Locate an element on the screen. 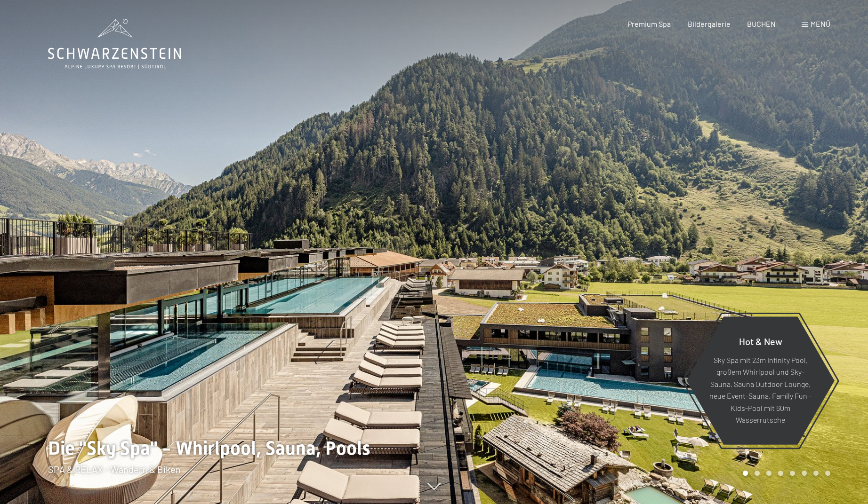 The width and height of the screenshot is (868, 504). span: Menü is located at coordinates (821, 24).